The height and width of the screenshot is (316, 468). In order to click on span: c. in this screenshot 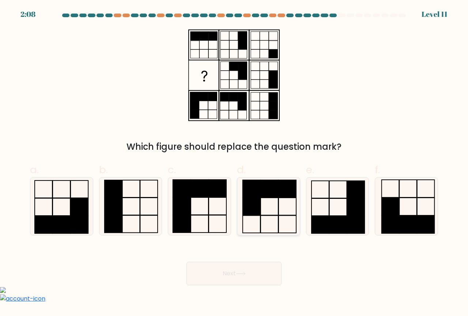, I will do `click(172, 169)`.